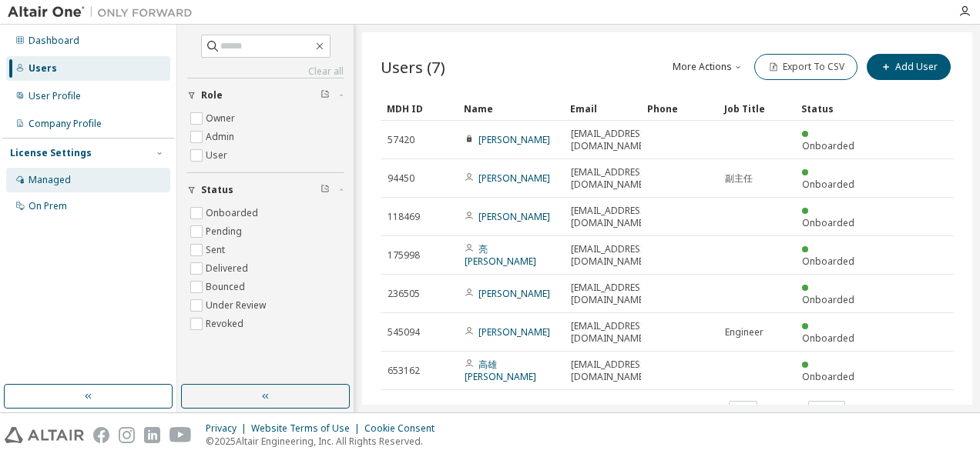 This screenshot has width=980, height=457. What do you see at coordinates (744, 333) in the screenshot?
I see `span: Engineer` at bounding box center [744, 333].